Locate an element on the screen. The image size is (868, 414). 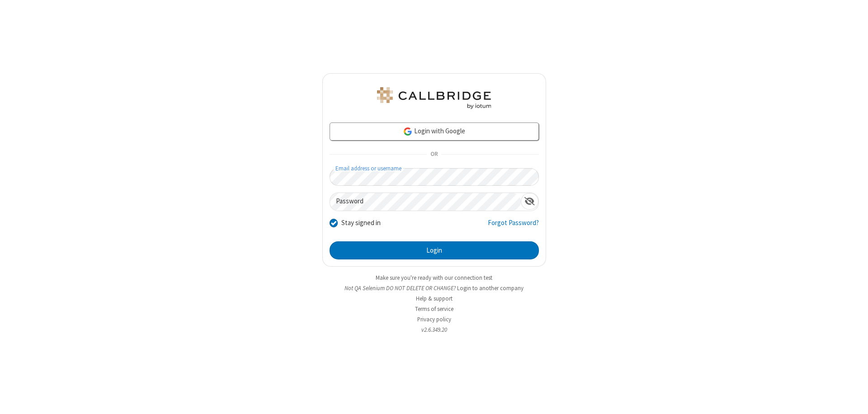
span: OR is located at coordinates (434, 154).